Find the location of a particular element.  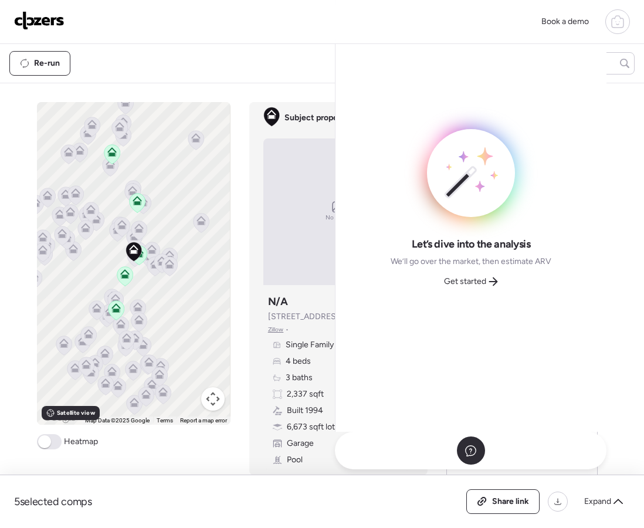

span: Zillow is located at coordinates (276, 330).